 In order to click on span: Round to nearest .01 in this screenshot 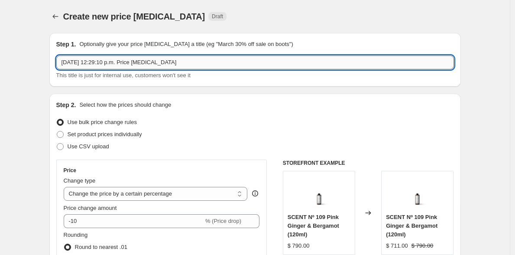, I will do `click(101, 247)`.